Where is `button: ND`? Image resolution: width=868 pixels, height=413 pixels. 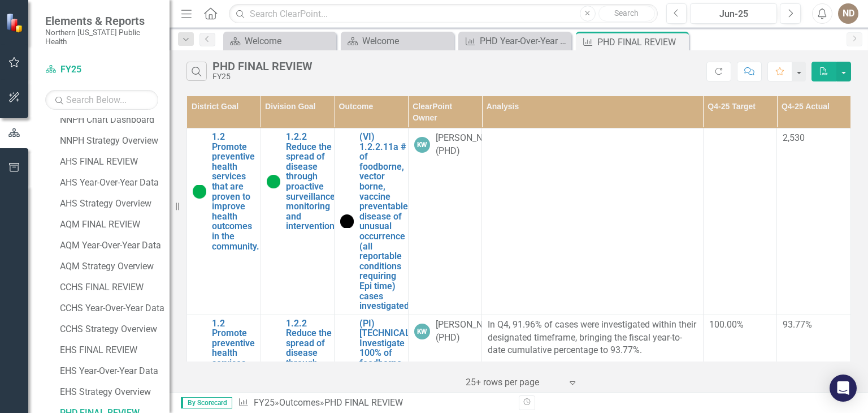 button: ND is located at coordinates (848, 14).